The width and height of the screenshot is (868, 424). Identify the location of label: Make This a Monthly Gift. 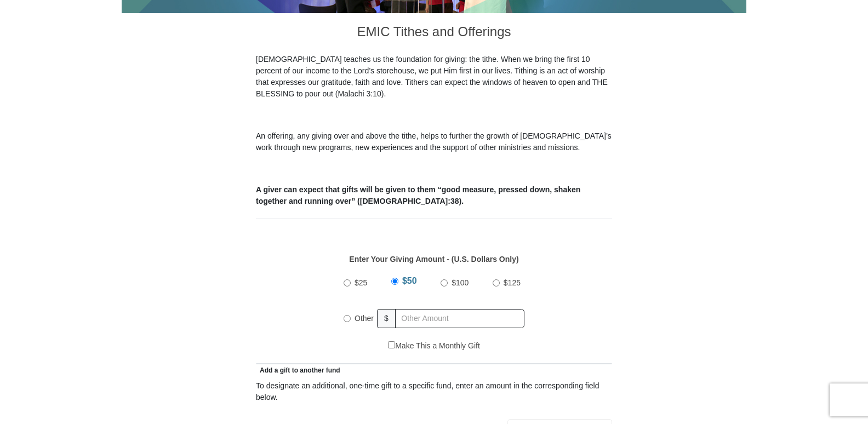
(434, 346).